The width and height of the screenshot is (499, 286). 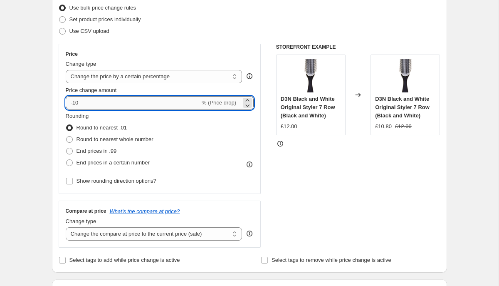 What do you see at coordinates (145, 211) in the screenshot?
I see `button: What's the compare at price?` at bounding box center [145, 211].